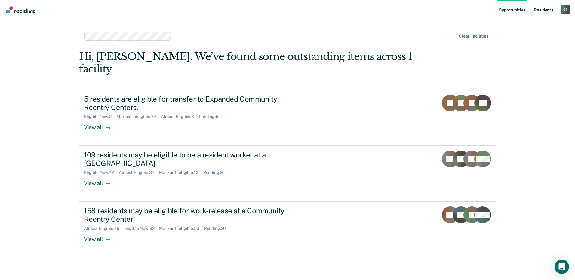  Describe the element at coordinates (218, 229) in the screenshot. I see `div: Pending : 20` at that location.